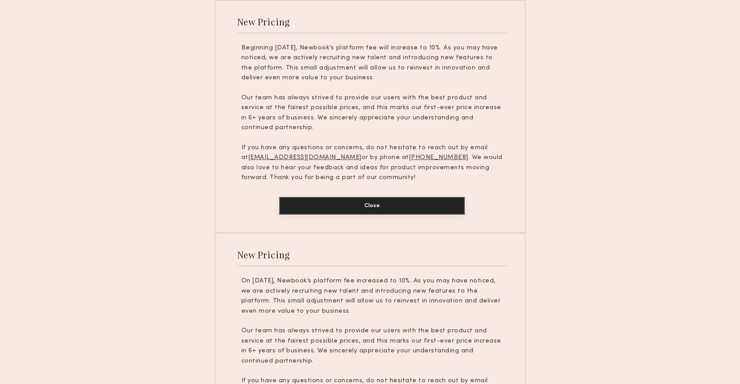 This screenshot has width=740, height=384. What do you see at coordinates (372, 163) in the screenshot?
I see `p: If you have any questions or concerns, do not hesitate to reach out by email at or by phone at . ...` at bounding box center [372, 163].